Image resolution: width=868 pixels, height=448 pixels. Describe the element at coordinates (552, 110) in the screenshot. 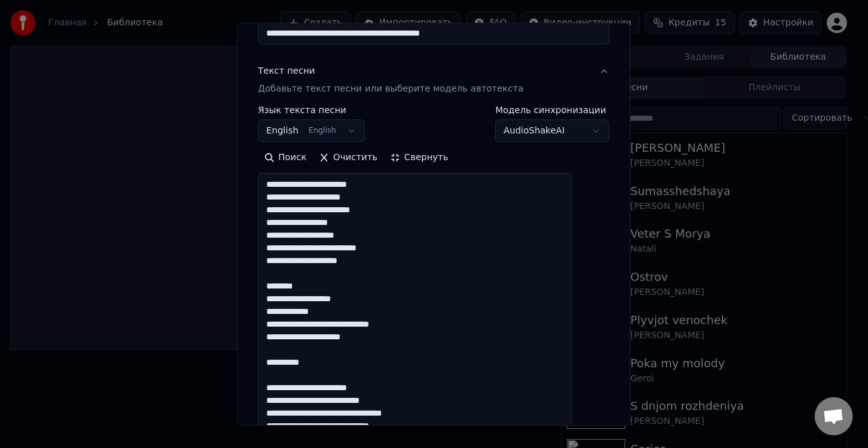

I see `label: Модель синхронизации` at that location.